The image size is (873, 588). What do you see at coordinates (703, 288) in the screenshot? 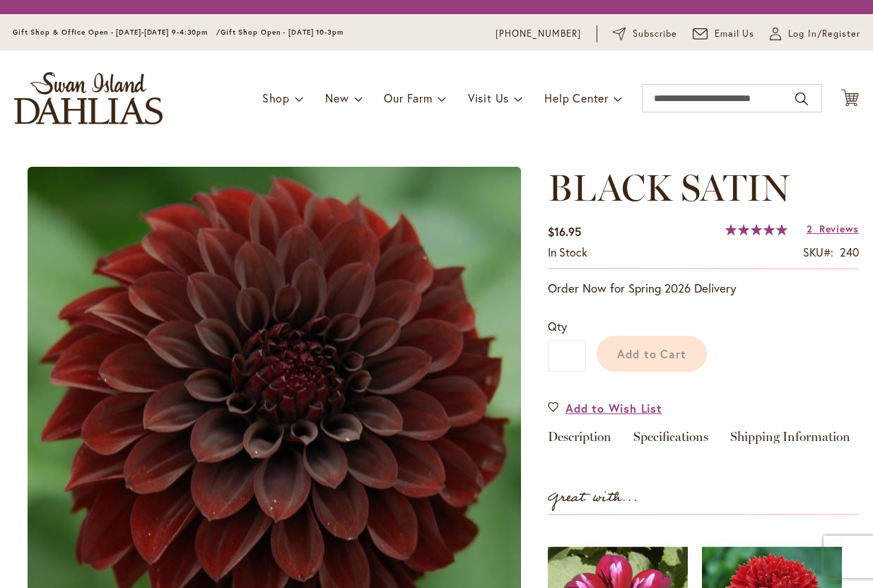
I see `p: Order Now for Spring 2026 Delivery` at bounding box center [703, 288].